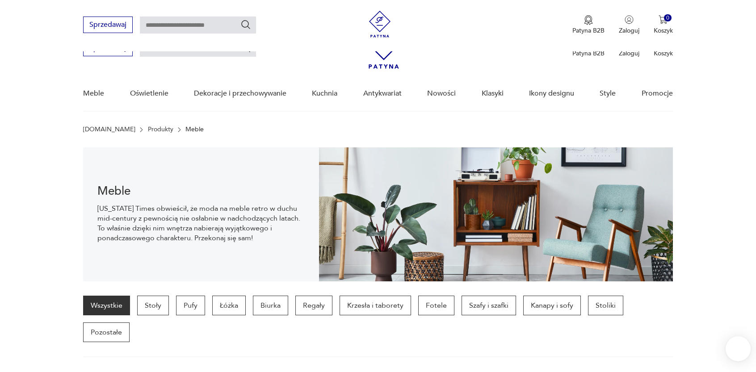 This screenshot has width=756, height=372. What do you see at coordinates (190, 306) in the screenshot?
I see `p: Pufy` at bounding box center [190, 306].